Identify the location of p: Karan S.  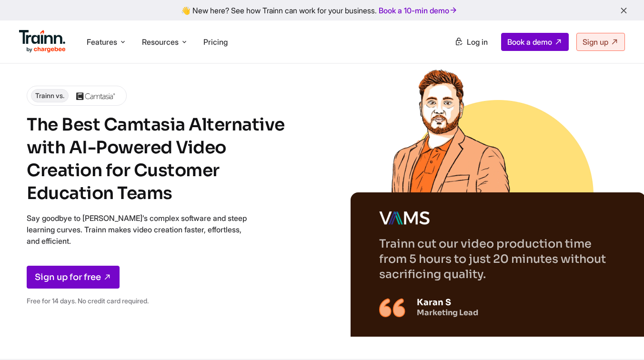
(448, 302).